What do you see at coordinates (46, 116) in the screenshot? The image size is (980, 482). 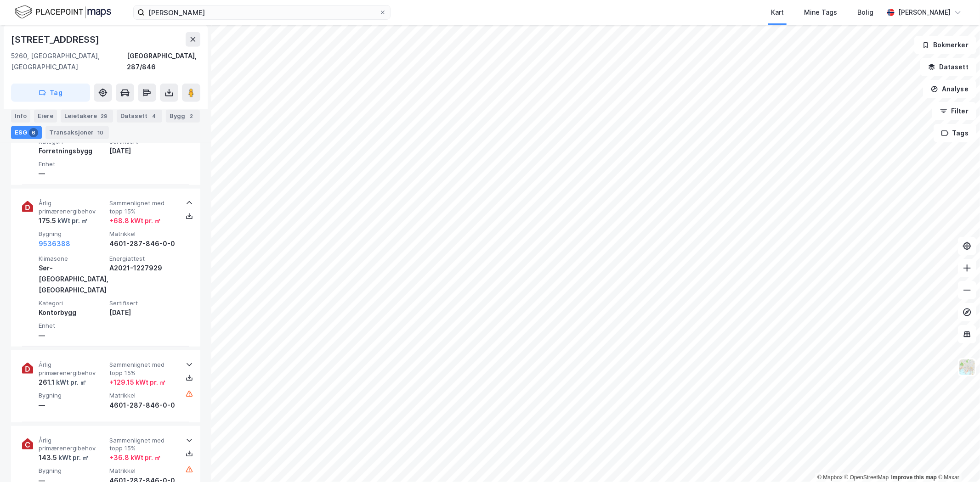 I see `div: Eiere` at bounding box center [46, 116].